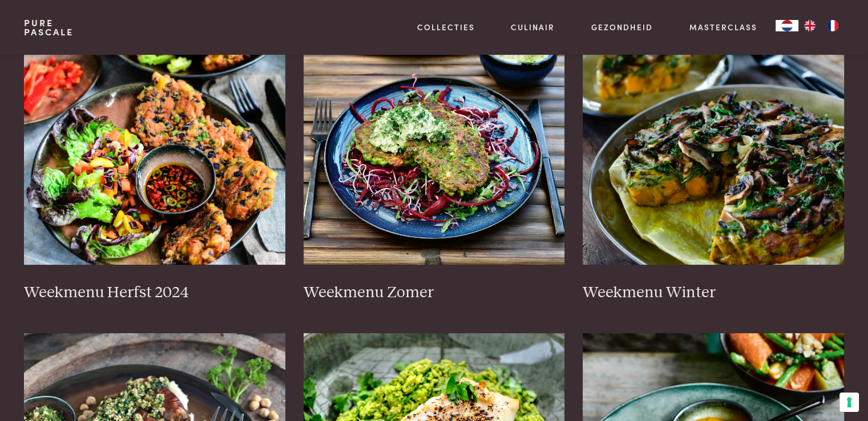 This screenshot has width=868, height=421. Describe the element at coordinates (810, 26) in the screenshot. I see `a: EN` at that location.